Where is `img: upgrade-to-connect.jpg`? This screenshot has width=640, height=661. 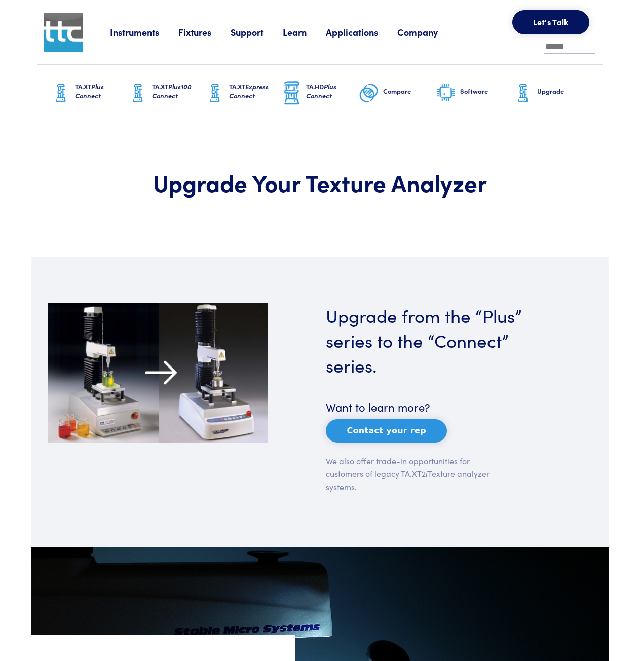 img: upgrade-to-connect.jpg is located at coordinates (158, 373).